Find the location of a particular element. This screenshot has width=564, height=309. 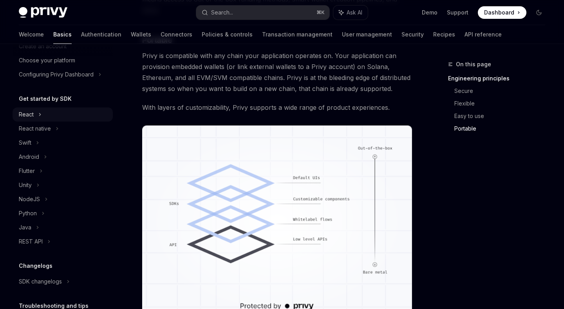

div: Swift is located at coordinates (25, 143).